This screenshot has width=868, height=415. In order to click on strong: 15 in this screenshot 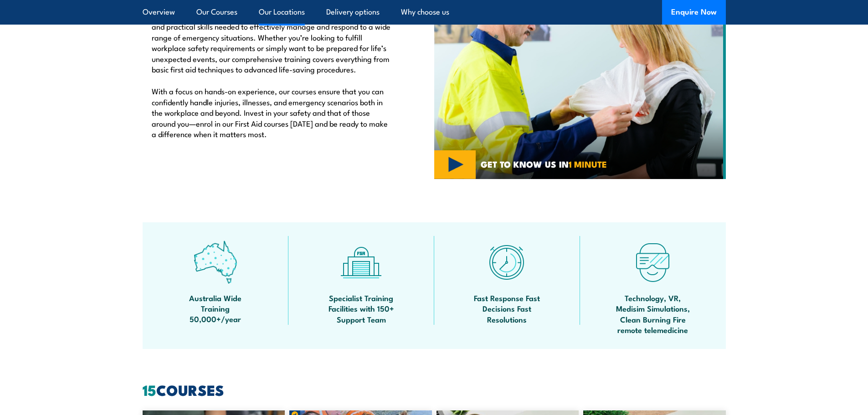, I will do `click(149, 390)`.